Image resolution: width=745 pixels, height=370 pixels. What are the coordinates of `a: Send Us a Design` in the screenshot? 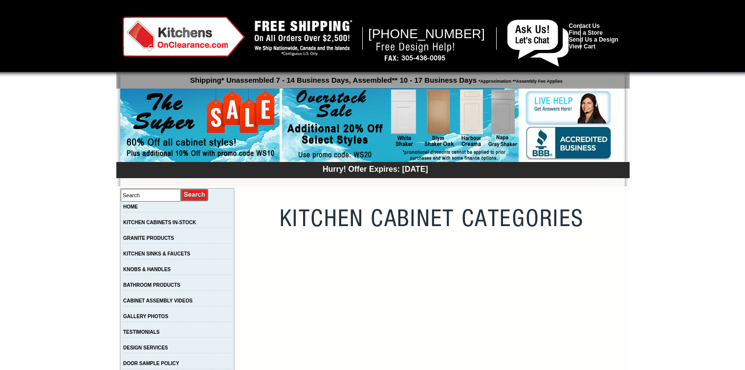 It's located at (594, 40).